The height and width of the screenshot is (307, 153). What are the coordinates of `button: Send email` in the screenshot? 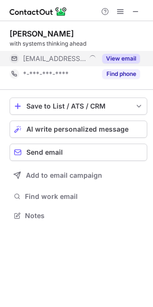 It's located at (78, 152).